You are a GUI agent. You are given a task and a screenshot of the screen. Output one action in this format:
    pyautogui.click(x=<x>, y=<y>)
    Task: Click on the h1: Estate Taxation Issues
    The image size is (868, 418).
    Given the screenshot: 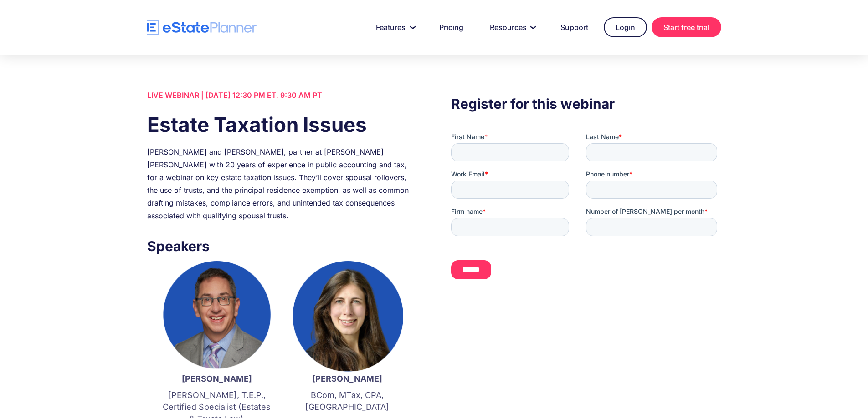 What is the action you would take?
    pyautogui.click(x=282, y=125)
    